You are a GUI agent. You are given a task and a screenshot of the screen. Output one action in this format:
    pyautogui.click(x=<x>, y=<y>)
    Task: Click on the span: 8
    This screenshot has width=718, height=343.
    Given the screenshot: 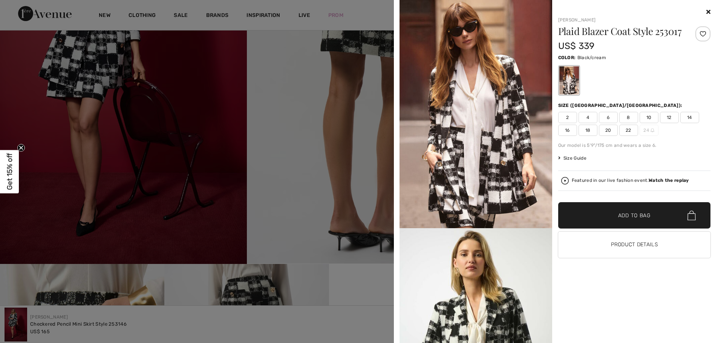 What is the action you would take?
    pyautogui.click(x=629, y=118)
    